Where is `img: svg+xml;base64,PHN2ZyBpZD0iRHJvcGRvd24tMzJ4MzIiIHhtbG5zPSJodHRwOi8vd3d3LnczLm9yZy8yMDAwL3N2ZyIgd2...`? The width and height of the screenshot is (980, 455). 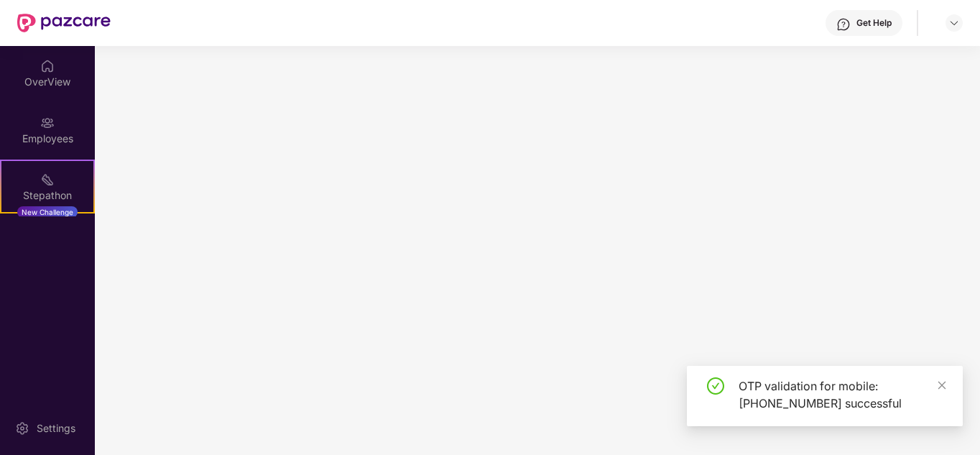
img: svg+xml;base64,PHN2ZyBpZD0iRHJvcGRvd24tMzJ4MzIiIHhtbG5zPSJodHRwOi8vd3d3LnczLm9yZy8yMDAwL3N2ZyIgd2... is located at coordinates (954, 23).